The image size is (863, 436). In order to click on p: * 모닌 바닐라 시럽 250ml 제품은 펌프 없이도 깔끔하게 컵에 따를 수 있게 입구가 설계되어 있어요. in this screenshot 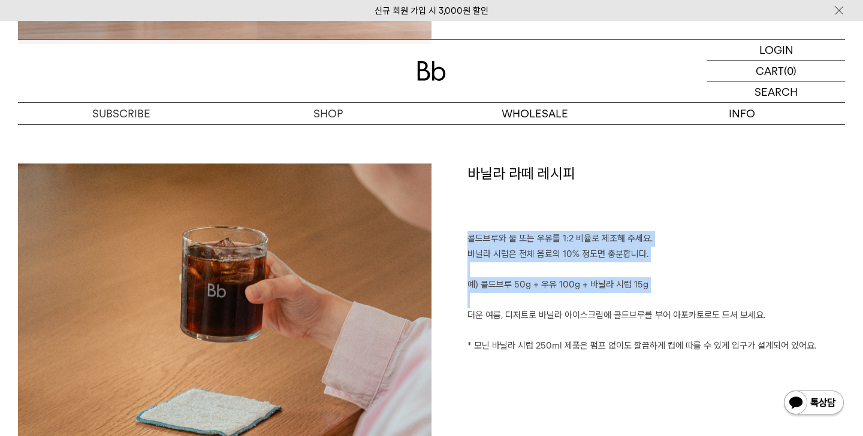, I will do `click(656, 338)`.